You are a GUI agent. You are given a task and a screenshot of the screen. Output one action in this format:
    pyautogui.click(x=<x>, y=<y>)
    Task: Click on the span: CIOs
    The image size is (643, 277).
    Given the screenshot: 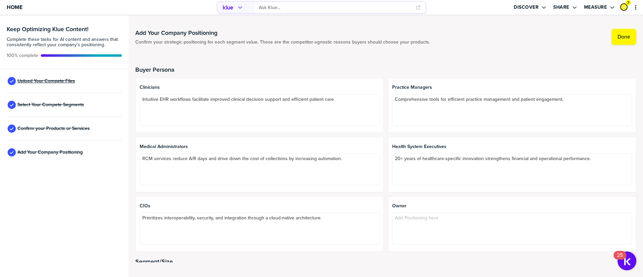 What is the action you would take?
    pyautogui.click(x=260, y=206)
    